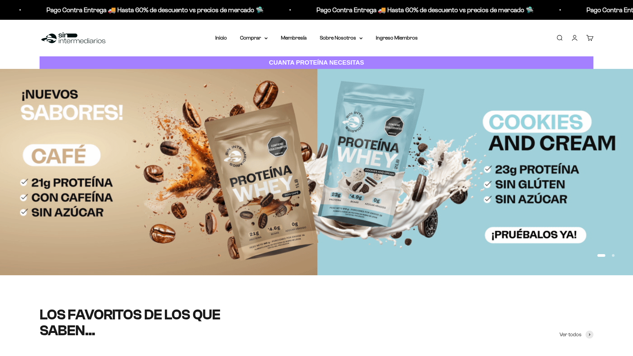  Describe the element at coordinates (317, 62) in the screenshot. I see `strong: CUANTA PROTEÍNA NECESITAS` at that location.